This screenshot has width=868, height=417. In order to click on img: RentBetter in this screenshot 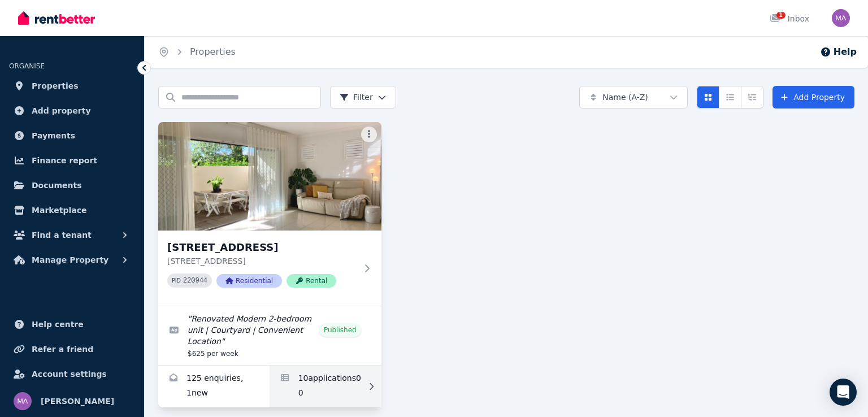, I will do `click(57, 18)`.